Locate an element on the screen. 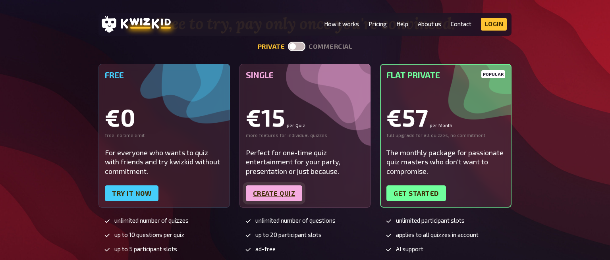  h5: Flat Private is located at coordinates (445, 75).